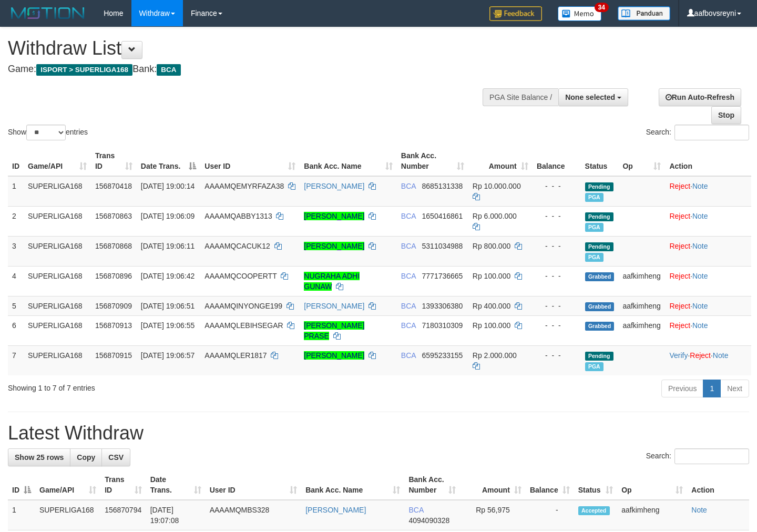  I want to click on th: ID: activate to sort column descending, so click(22, 485).